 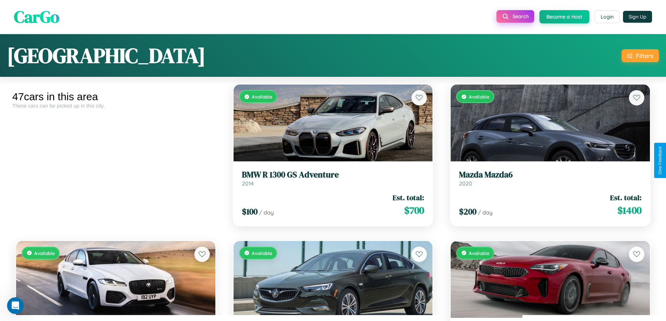 I want to click on button: Sign Up, so click(x=637, y=17).